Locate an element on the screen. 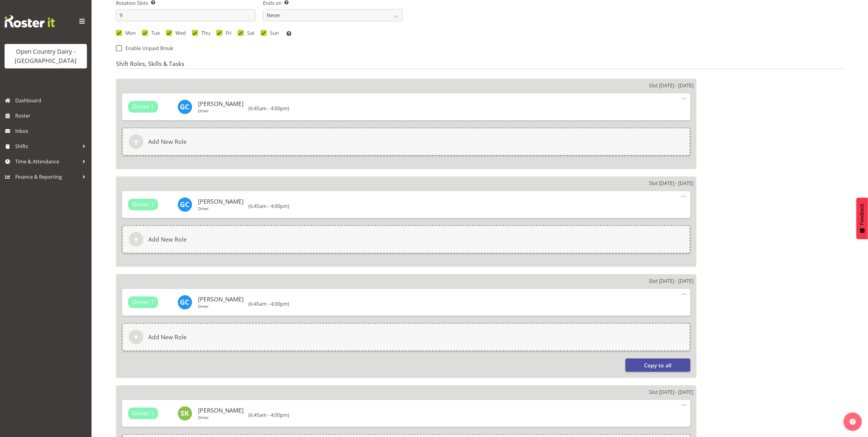 The width and height of the screenshot is (868, 437). span: Tue is located at coordinates (153, 33).